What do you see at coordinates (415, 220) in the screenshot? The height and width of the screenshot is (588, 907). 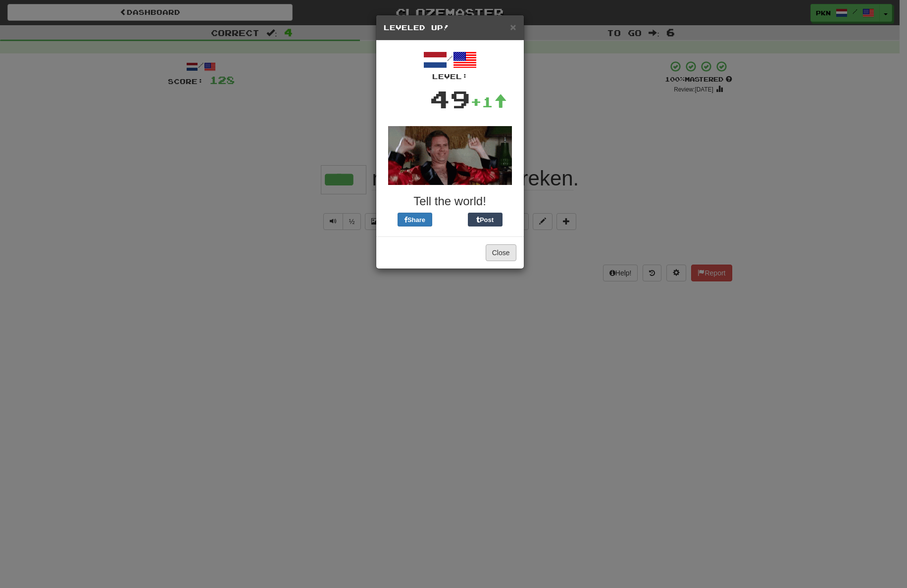 I see `button: Share` at bounding box center [415, 220].